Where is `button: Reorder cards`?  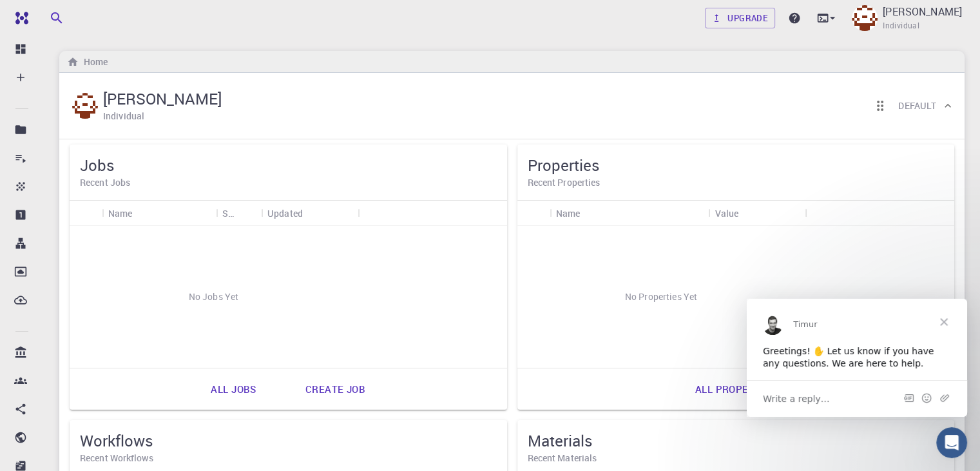 button: Reorder cards is located at coordinates (881, 105).